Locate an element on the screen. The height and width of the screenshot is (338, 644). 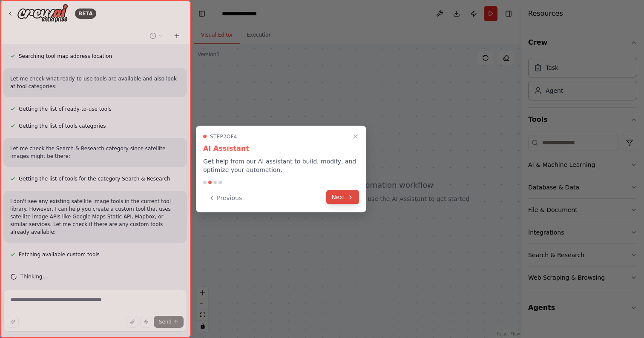
button: Next is located at coordinates (343, 197).